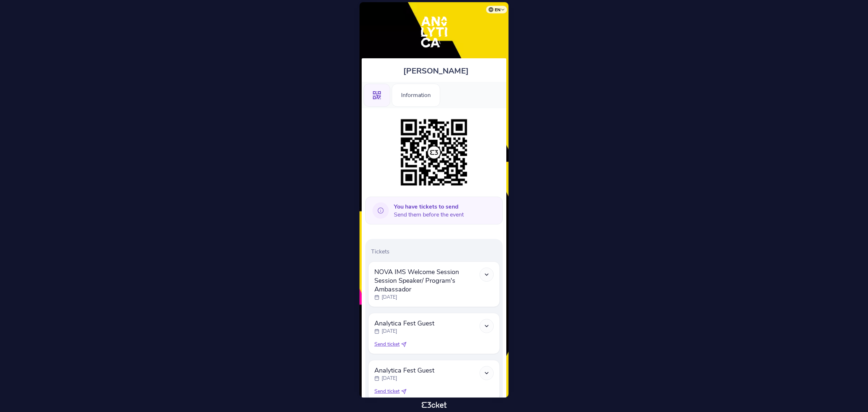 The height and width of the screenshot is (412, 868). What do you see at coordinates (416, 94) in the screenshot?
I see `a: Information` at bounding box center [416, 94].